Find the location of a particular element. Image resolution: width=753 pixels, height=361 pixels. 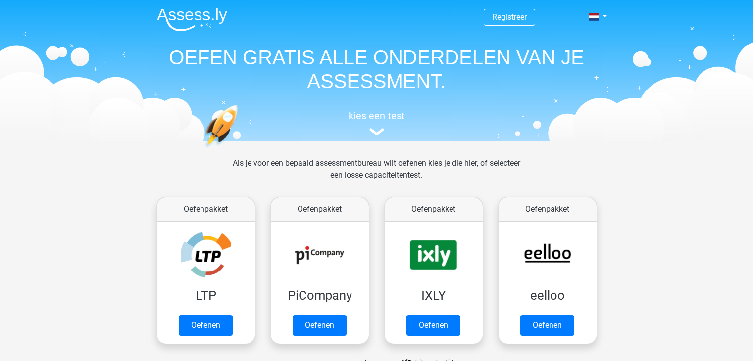

h5: kies een test is located at coordinates (377, 116).